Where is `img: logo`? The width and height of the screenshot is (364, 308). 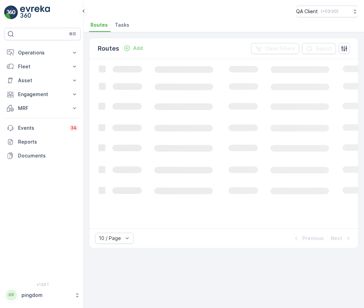 img: logo is located at coordinates (11, 12).